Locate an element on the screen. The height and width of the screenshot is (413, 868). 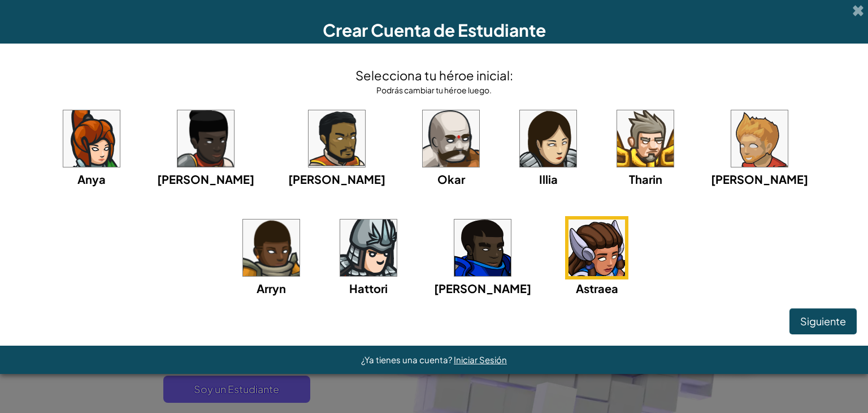
span: Hattori is located at coordinates (368, 288).